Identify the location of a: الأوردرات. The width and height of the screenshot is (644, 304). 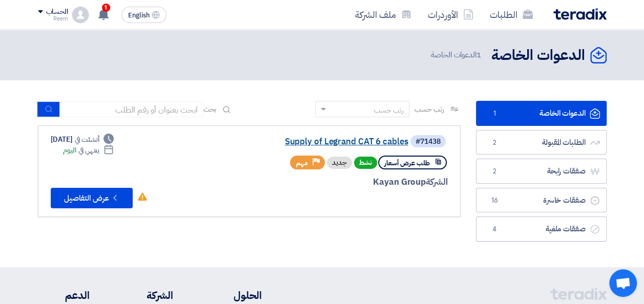
(450, 14).